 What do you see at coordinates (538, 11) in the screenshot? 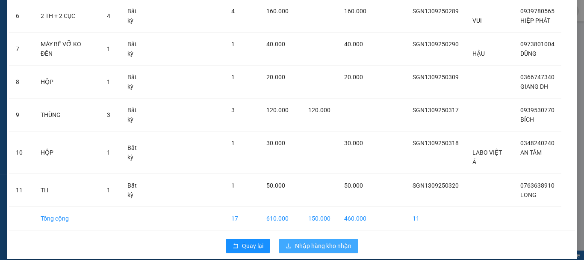
I see `span: 0939780565` at bounding box center [538, 11].